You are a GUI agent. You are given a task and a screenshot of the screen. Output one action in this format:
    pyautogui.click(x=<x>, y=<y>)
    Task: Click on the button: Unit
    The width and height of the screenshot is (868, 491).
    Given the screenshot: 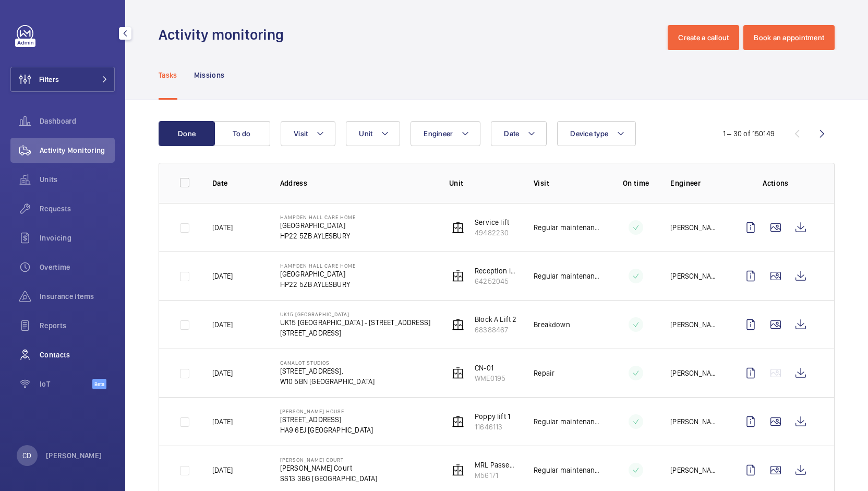 What is the action you would take?
    pyautogui.click(x=373, y=134)
    